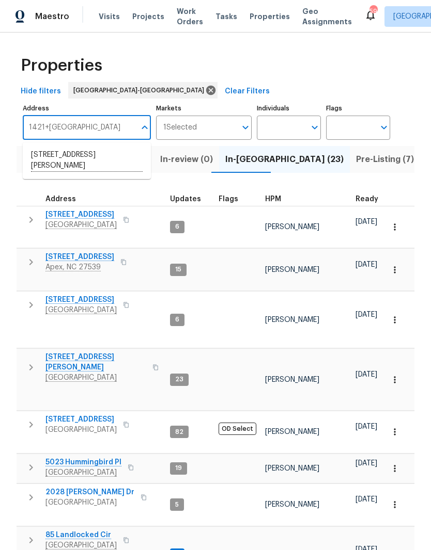 This screenshot has width=431, height=550. Describe the element at coordinates (148, 17) in the screenshot. I see `span: Projects` at that location.